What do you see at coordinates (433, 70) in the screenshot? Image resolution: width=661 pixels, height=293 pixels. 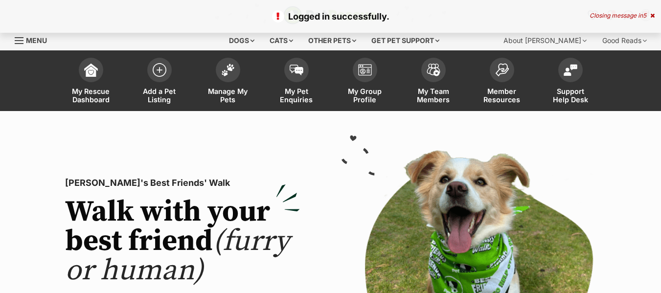 I see `img: team-members-icon-5396bd8760b3fe7c0b43da4ab00e1e3bb1a5d9ba89233759b79545d2d3fc5d0d.svg` at bounding box center [433, 70].